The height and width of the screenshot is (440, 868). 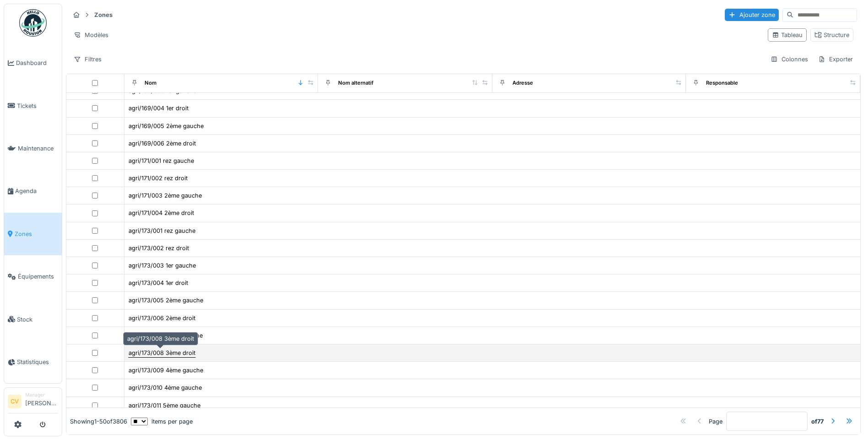 I want to click on div: agri/171/002 rez droit, so click(x=158, y=178).